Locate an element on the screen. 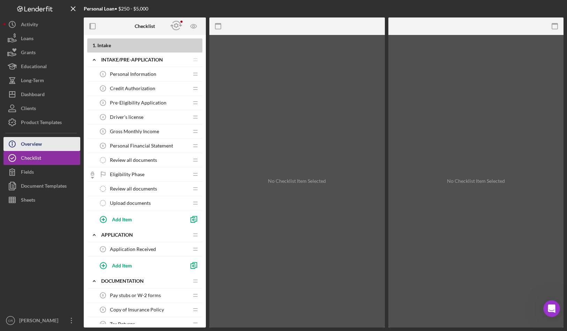 This screenshot has height=331, width=567. button: Grants is located at coordinates (42, 52).